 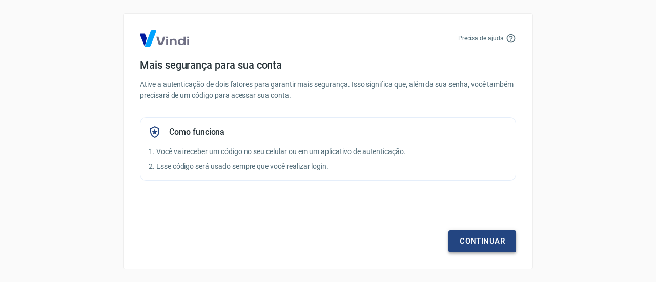 What do you see at coordinates (328, 90) in the screenshot?
I see `p: Ative a autenticação de dois fatores para garantir mais segurança. Isso significa que, além da su...` at bounding box center [328, 90].